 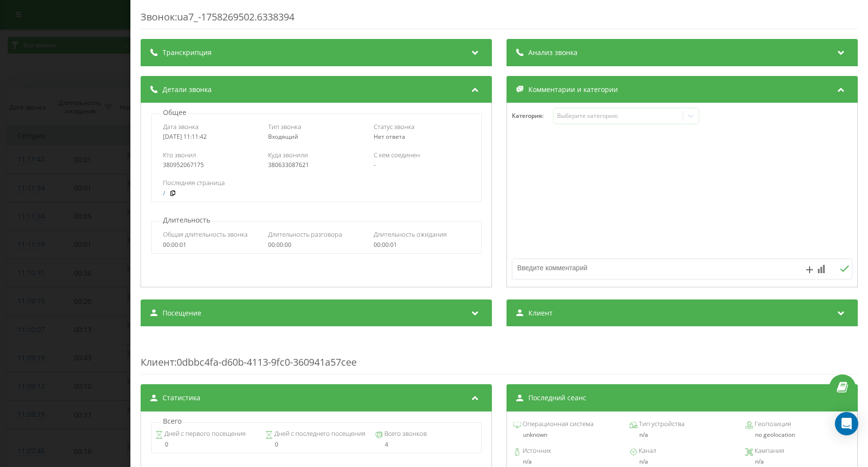 I want to click on div: no geolocation, so click(x=798, y=435).